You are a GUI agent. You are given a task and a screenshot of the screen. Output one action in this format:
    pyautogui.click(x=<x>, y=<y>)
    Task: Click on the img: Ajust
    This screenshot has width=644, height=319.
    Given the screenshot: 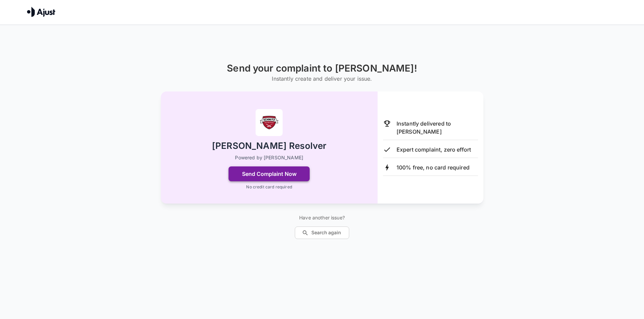 What is the action you would take?
    pyautogui.click(x=41, y=12)
    